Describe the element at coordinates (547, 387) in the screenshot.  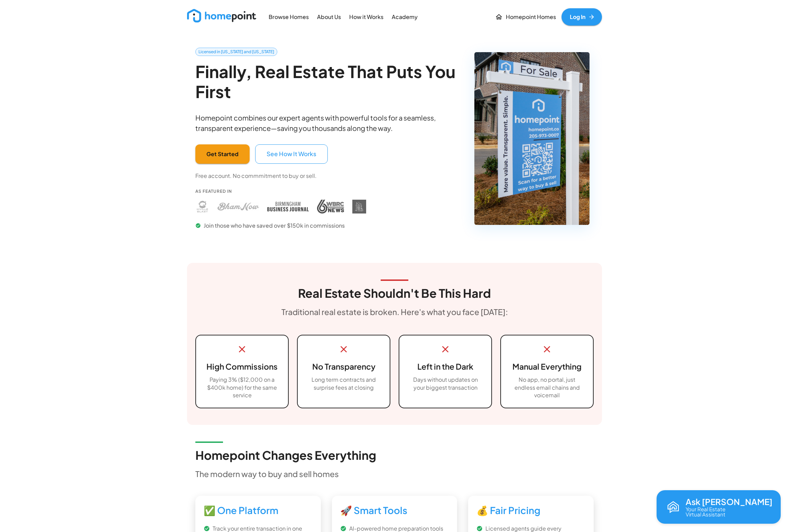
I see `p: No app, no portal, just endless email chains and voicemail` at that location.